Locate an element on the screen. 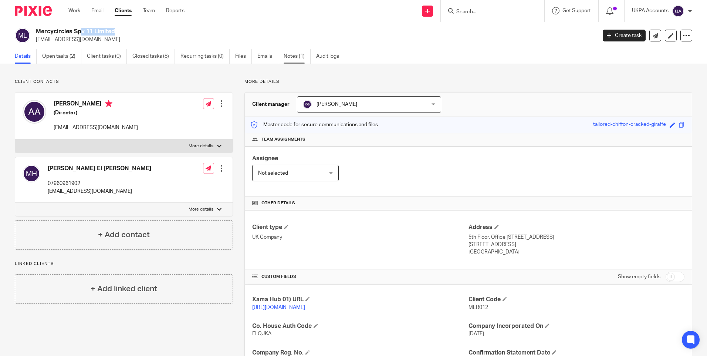 The height and width of the screenshot is (356, 707). span: Get Support is located at coordinates (577, 11).